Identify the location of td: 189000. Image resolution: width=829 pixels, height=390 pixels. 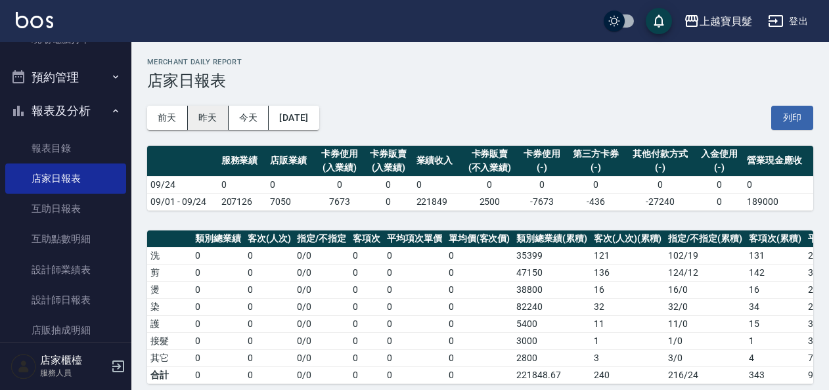
(779, 202).